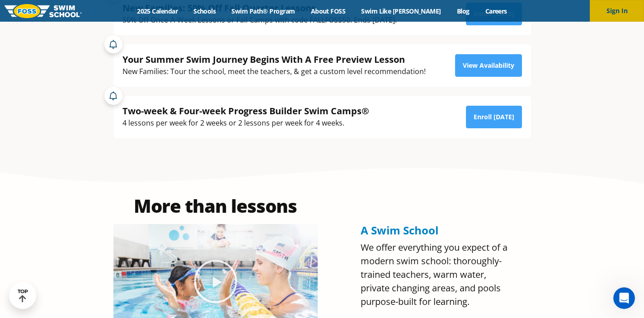  I want to click on a: Careers, so click(496, 11).